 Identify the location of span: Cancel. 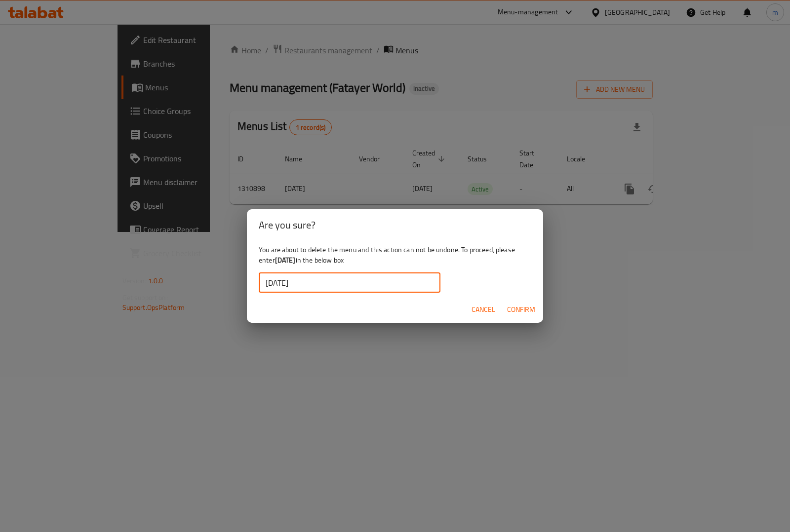
(483, 309).